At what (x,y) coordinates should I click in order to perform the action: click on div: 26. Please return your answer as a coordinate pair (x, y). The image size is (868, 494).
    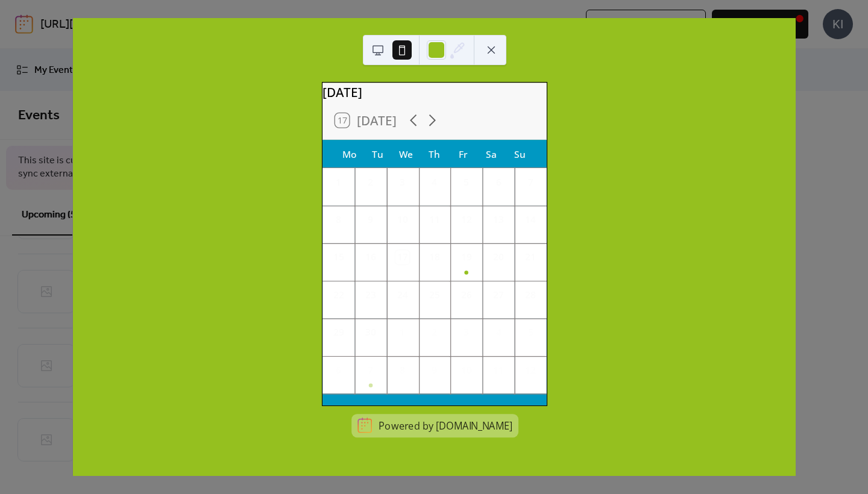
    Looking at the image, I should click on (466, 295).